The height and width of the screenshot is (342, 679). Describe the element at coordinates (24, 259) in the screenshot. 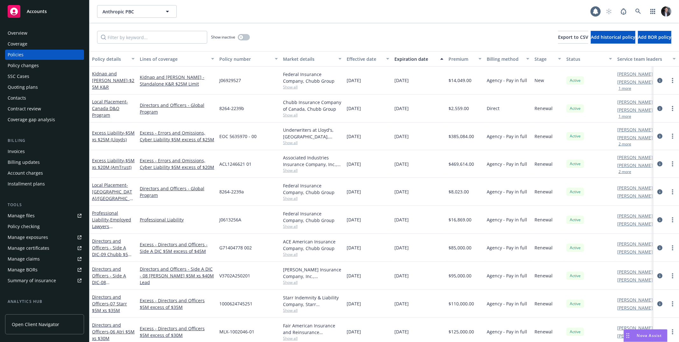

I see `div: Manage claims` at that location.